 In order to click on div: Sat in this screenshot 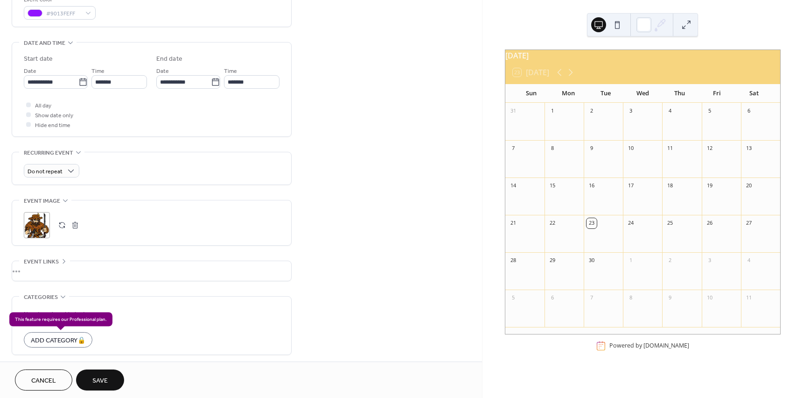, I will do `click(754, 93)`.